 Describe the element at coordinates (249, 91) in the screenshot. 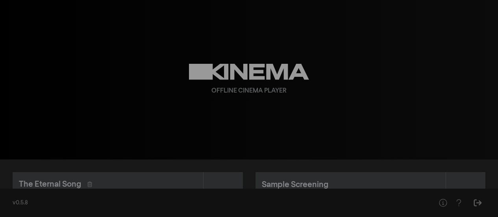

I see `div: Offline Cinema Player` at that location.